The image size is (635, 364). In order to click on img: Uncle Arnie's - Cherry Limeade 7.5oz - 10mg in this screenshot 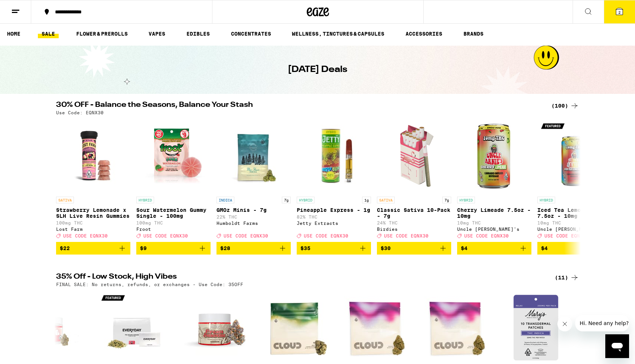, I will do `click(494, 156)`.